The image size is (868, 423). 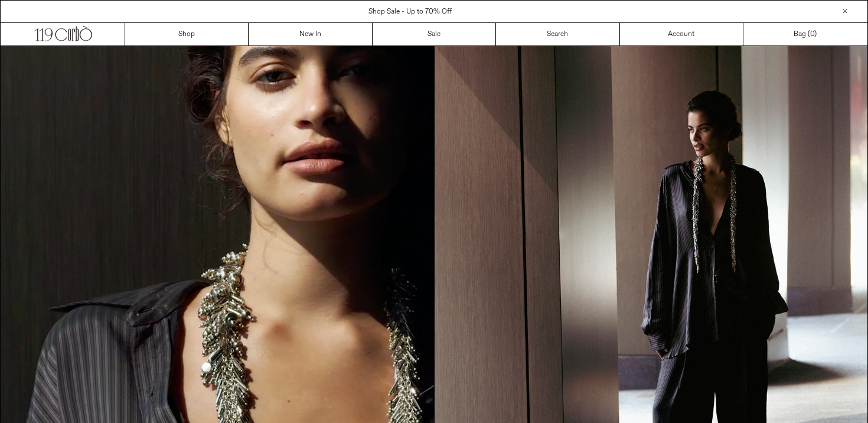 What do you see at coordinates (805, 35) in the screenshot?
I see `a: Bag ()` at bounding box center [805, 35].